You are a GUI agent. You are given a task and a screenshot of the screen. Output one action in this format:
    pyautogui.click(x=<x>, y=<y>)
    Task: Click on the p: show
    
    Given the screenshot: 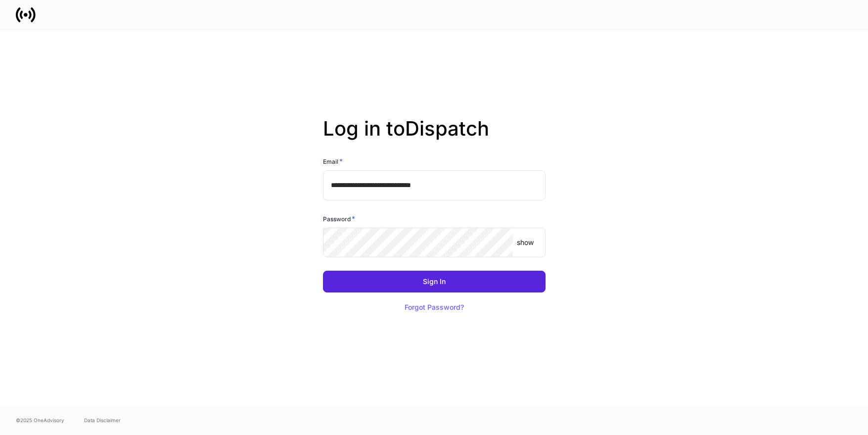 What is the action you would take?
    pyautogui.click(x=525, y=242)
    